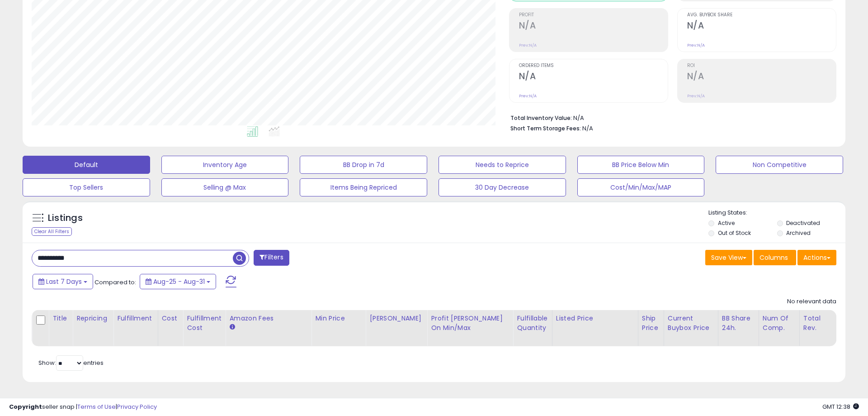 The height and width of the screenshot is (416, 868). I want to click on button: Cost/Min/Max/MAP, so click(641, 187).